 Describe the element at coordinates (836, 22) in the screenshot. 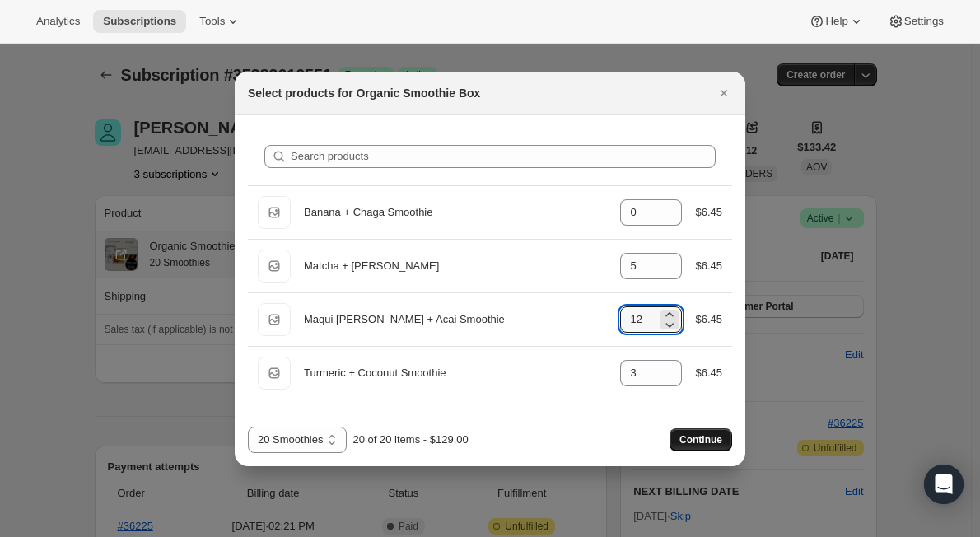

I see `span: Help` at that location.